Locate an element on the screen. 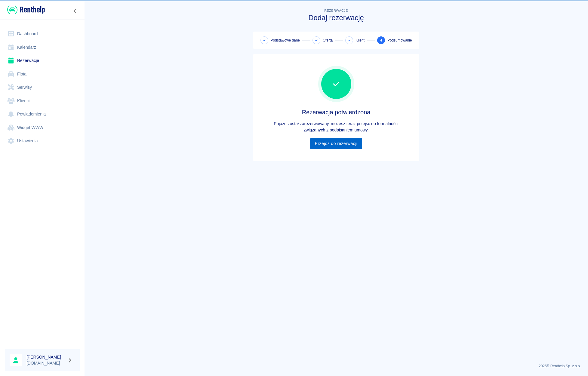  a: Renthelp logo is located at coordinates (25, 9).